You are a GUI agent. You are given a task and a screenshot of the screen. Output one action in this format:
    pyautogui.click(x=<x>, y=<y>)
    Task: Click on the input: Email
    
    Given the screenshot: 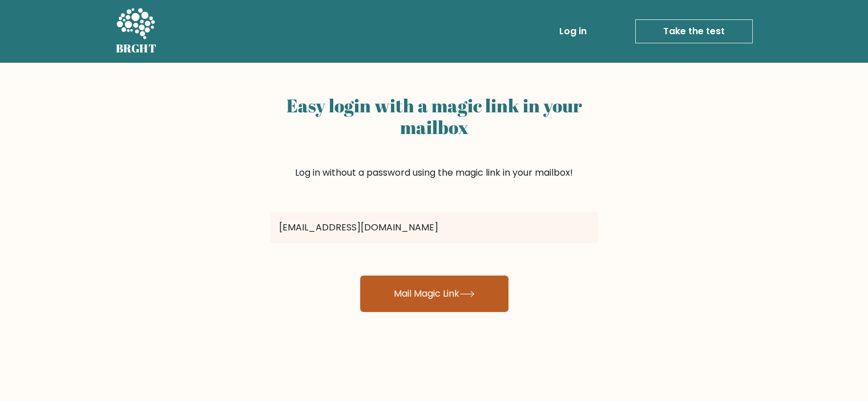 What is the action you would take?
    pyautogui.click(x=434, y=228)
    